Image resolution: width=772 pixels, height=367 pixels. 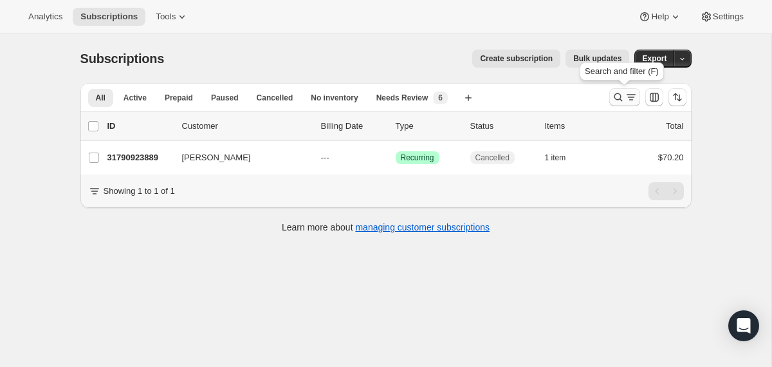 I want to click on span: No inventory, so click(x=334, y=98).